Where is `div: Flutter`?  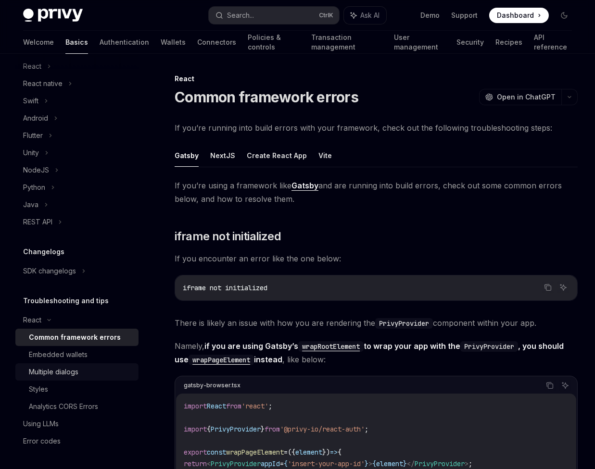 div: Flutter is located at coordinates (33, 136).